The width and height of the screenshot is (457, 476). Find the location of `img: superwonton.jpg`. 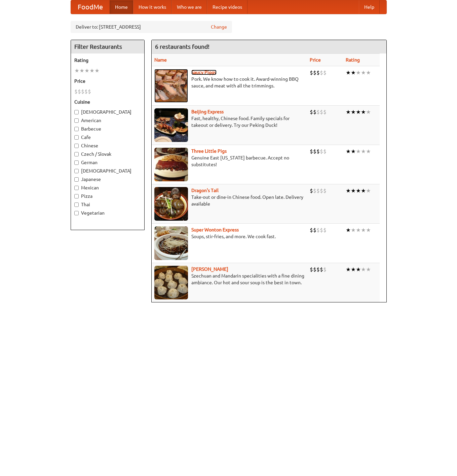

img: superwonton.jpg is located at coordinates (171, 243).